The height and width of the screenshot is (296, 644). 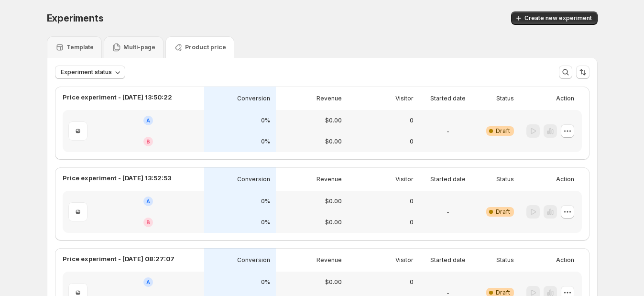 I want to click on span: Create new experiment, so click(x=558, y=18).